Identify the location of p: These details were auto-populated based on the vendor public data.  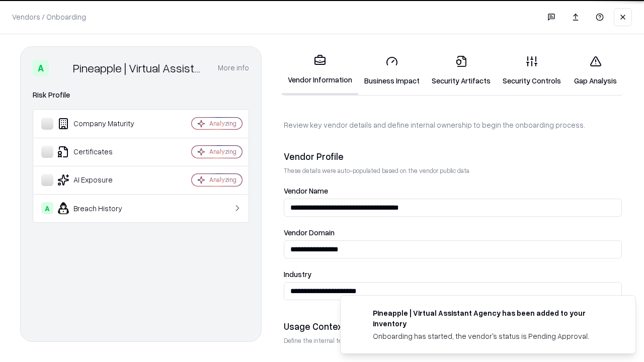
(453, 171).